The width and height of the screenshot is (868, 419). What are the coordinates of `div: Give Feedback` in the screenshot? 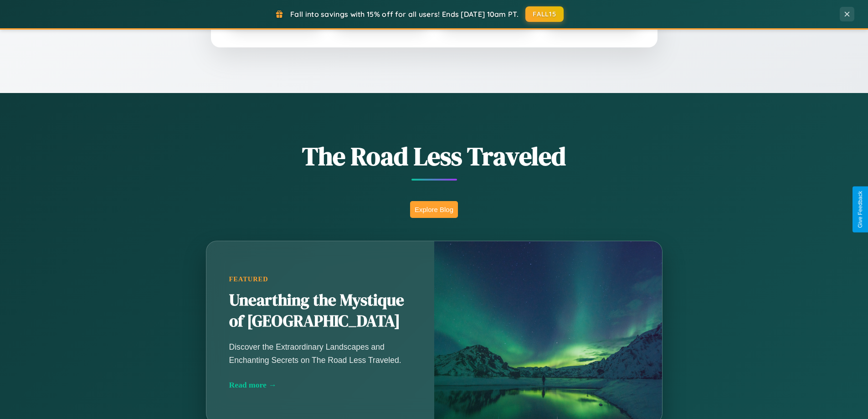 It's located at (860, 209).